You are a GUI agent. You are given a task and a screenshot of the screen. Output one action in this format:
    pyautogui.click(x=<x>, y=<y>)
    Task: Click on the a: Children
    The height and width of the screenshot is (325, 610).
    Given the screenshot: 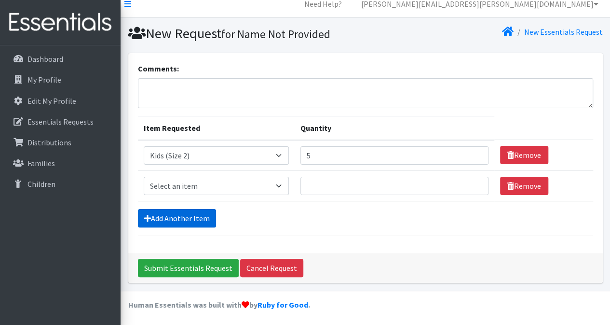 What is the action you would take?
    pyautogui.click(x=60, y=184)
    